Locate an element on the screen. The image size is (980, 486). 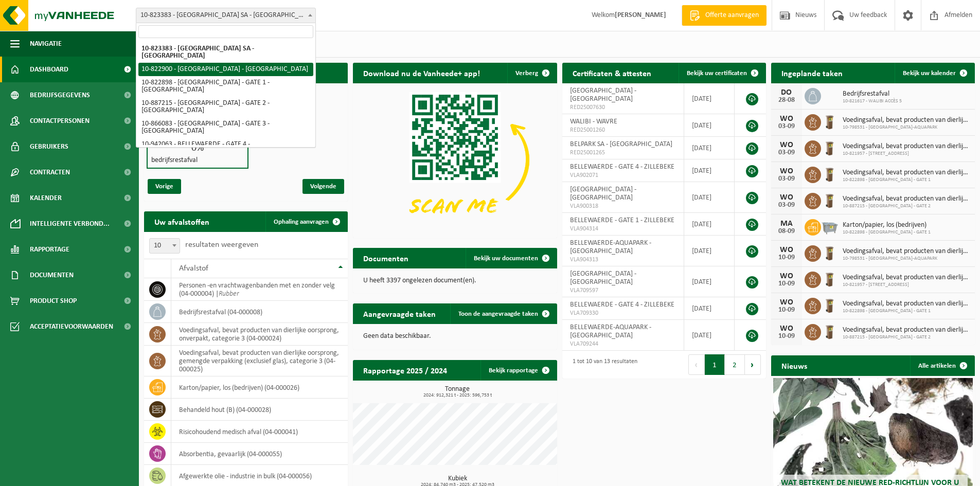
span: VLA900318 is located at coordinates (623, 207).